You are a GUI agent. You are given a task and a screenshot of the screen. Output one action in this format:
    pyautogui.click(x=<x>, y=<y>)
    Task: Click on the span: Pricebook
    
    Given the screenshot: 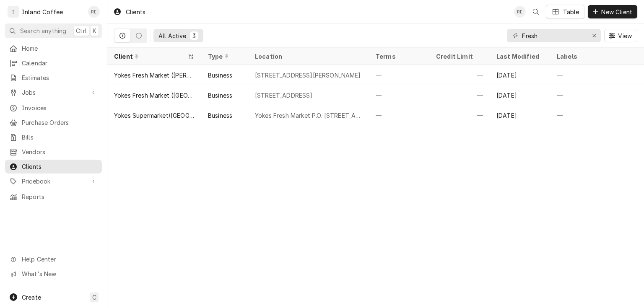 What is the action you would take?
    pyautogui.click(x=53, y=181)
    